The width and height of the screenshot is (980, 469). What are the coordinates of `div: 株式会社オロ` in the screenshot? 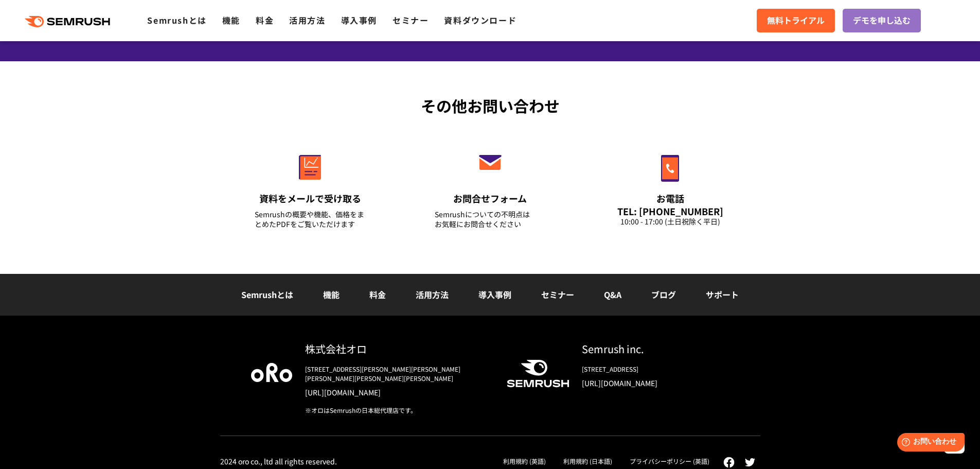 It's located at (398, 348).